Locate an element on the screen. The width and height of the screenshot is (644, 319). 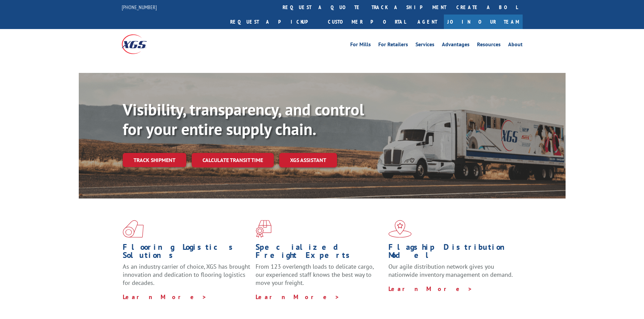
img: xgs-icon-focused-on-flooring-red is located at coordinates (263, 229).